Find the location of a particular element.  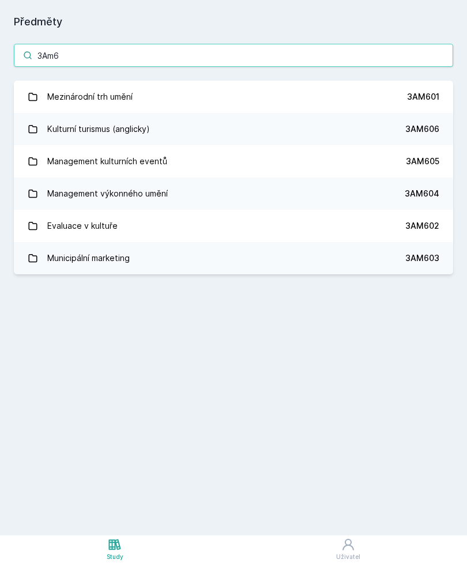

a: Management výkonného umění 3AM604 is located at coordinates (234, 194).